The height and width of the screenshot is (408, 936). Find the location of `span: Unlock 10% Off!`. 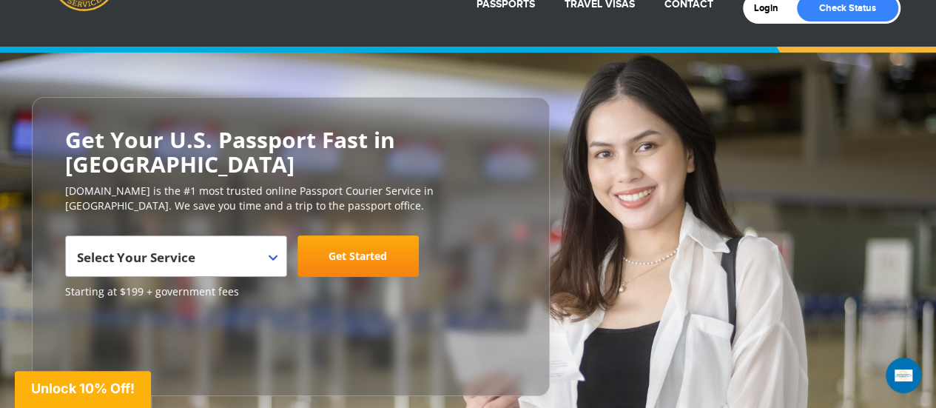

span: Unlock 10% Off! is located at coordinates (83, 388).